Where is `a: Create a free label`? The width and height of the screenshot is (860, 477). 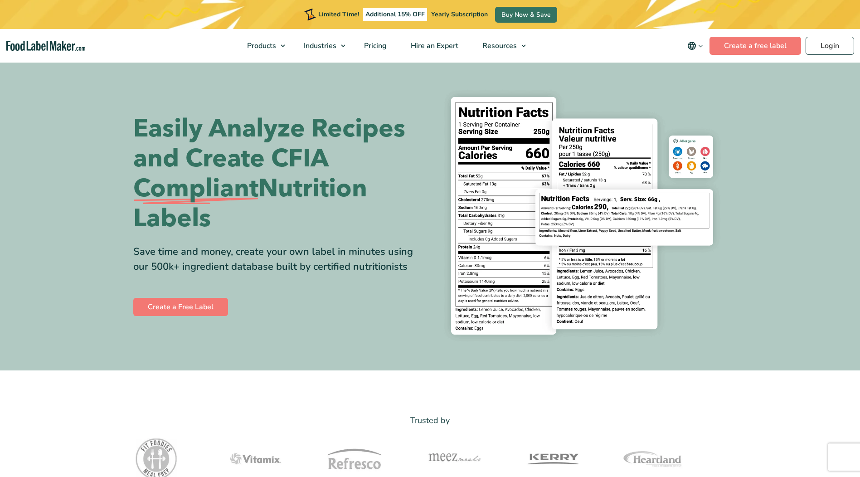 a: Create a free label is located at coordinates (755, 46).